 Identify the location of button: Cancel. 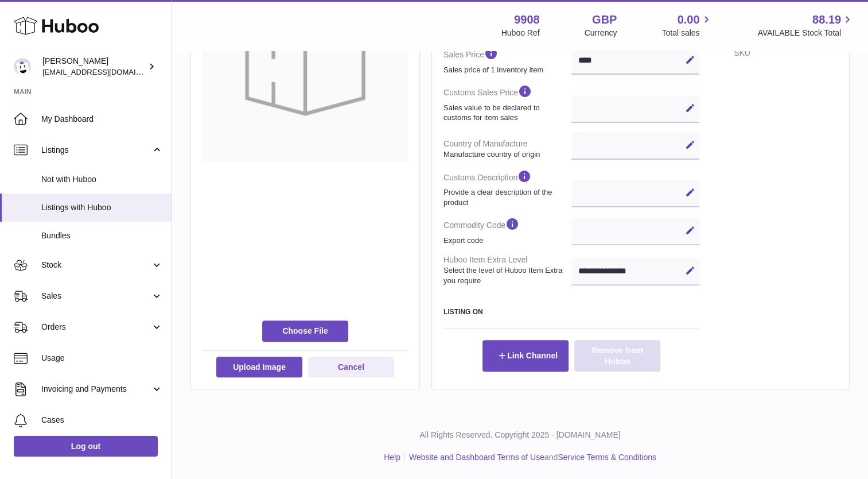
(351, 367).